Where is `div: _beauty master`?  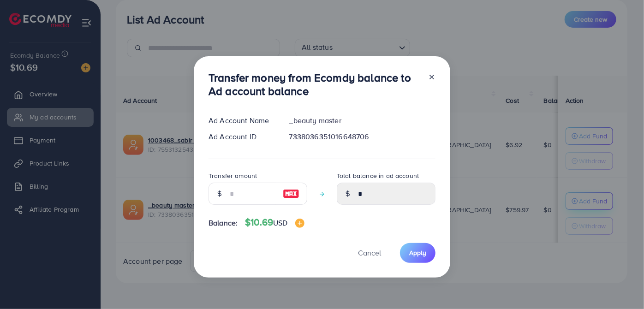
div: _beauty master is located at coordinates (362, 120).